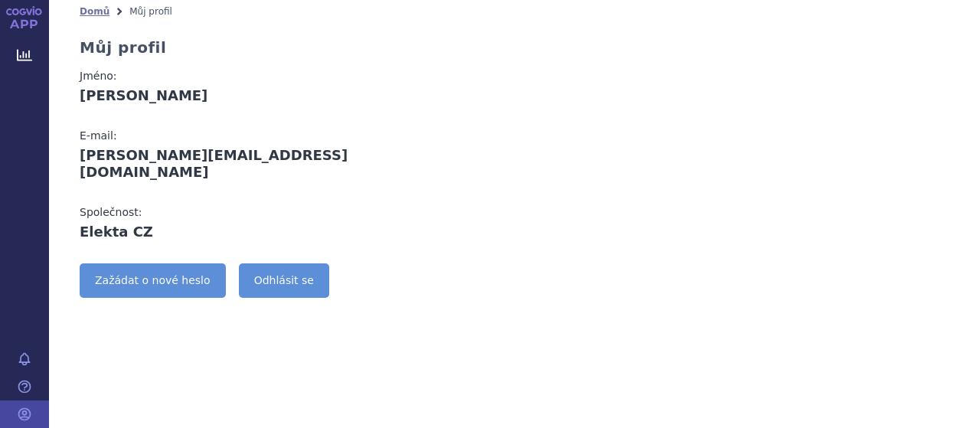 This screenshot has width=980, height=428. I want to click on h2: Můj profil, so click(122, 48).